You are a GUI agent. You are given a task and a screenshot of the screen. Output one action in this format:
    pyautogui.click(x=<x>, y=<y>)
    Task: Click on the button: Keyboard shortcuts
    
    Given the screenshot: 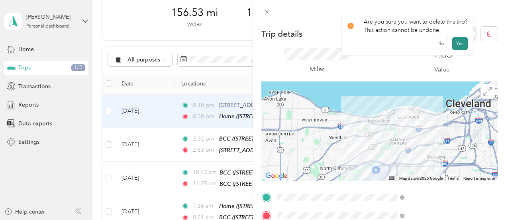 What is the action you would take?
    pyautogui.click(x=392, y=177)
    